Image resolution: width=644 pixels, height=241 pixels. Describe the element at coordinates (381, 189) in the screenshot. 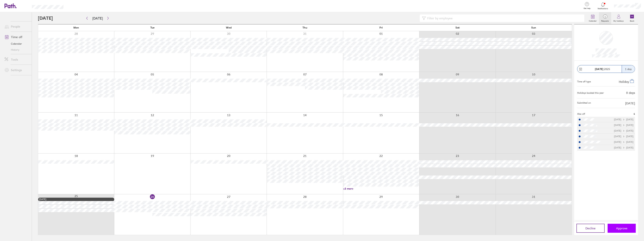

I see `a: +3 more` at that location.